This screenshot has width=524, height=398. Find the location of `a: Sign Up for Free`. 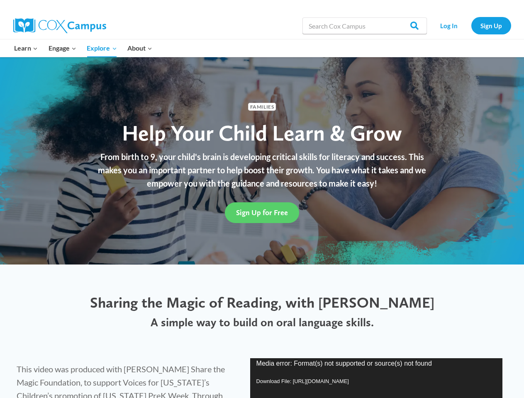

a: Sign Up for Free is located at coordinates (262, 212).